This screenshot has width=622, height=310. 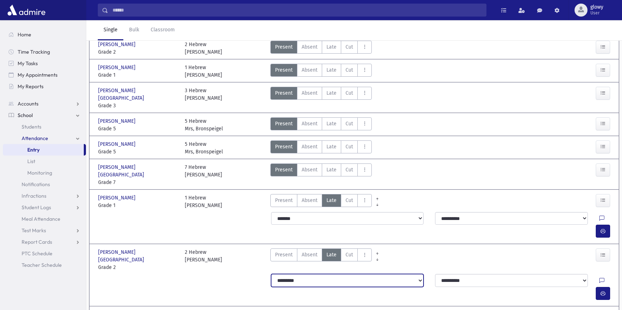 I want to click on a: PTC Schedule, so click(x=44, y=253).